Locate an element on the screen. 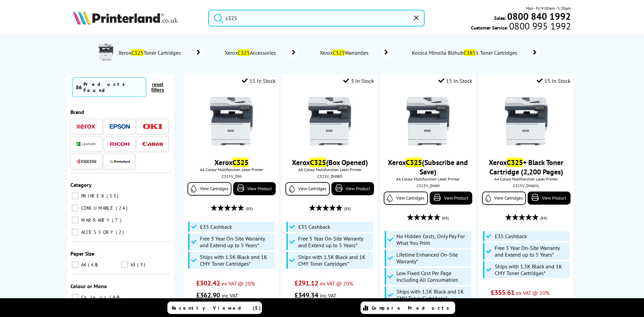 The width and height of the screenshot is (644, 317). span: Sales: is located at coordinates (500, 18).